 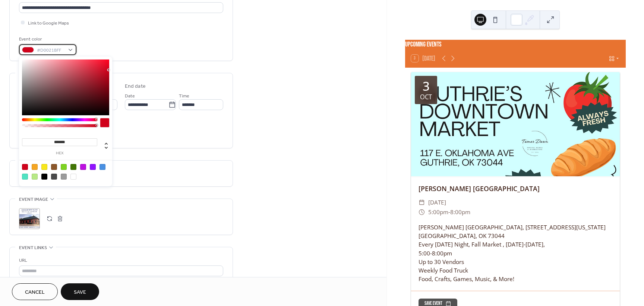 I want to click on div: #4A90E2, so click(x=103, y=167).